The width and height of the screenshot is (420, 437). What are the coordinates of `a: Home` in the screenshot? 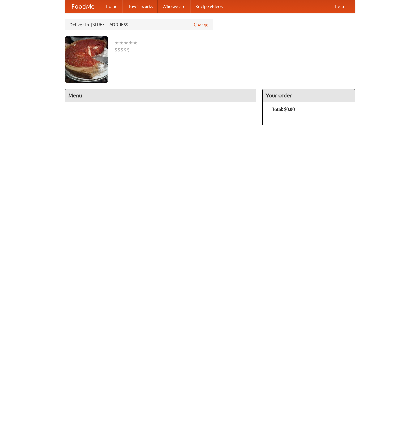 It's located at (112, 6).